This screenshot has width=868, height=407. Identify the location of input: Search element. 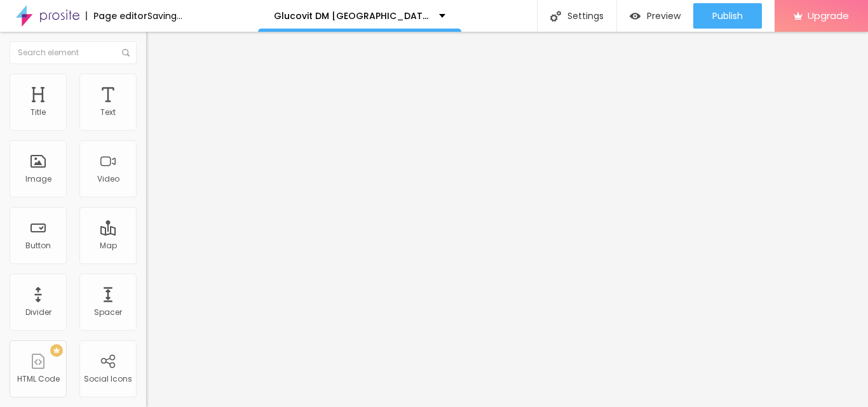
(73, 53).